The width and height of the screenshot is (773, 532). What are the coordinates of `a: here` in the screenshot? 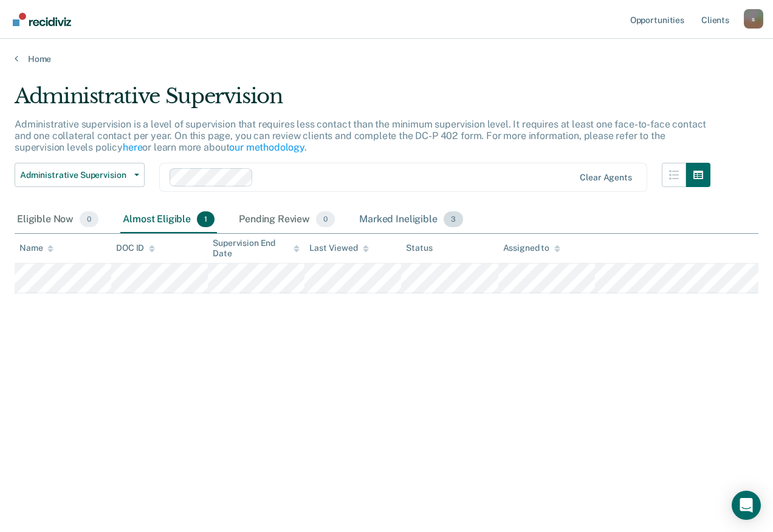 It's located at (132, 147).